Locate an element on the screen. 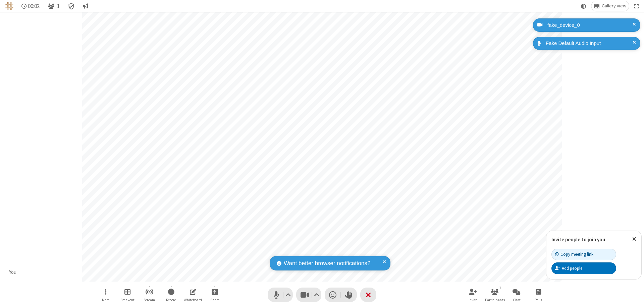 The height and width of the screenshot is (307, 644). img: QA Selenium DO NOT DELETE OR CHANGE is located at coordinates (10, 6).